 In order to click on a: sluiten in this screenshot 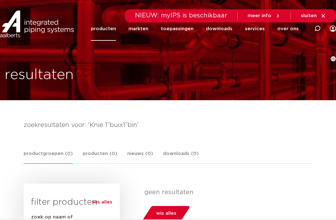, I will do `click(313, 16)`.